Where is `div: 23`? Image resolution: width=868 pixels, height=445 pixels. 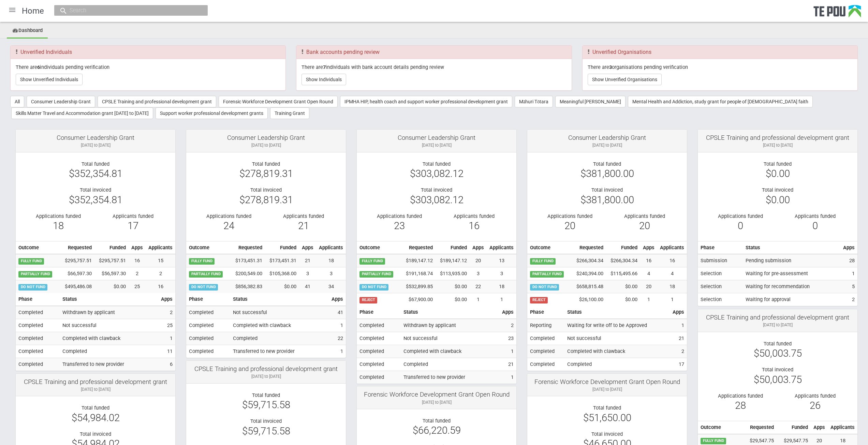
div: 23 is located at coordinates (399, 225).